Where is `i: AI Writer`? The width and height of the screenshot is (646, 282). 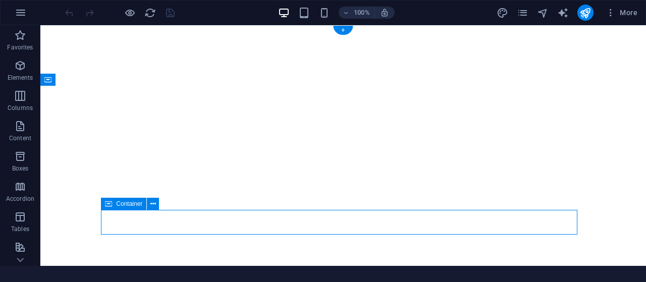 i: AI Writer is located at coordinates (563, 13).